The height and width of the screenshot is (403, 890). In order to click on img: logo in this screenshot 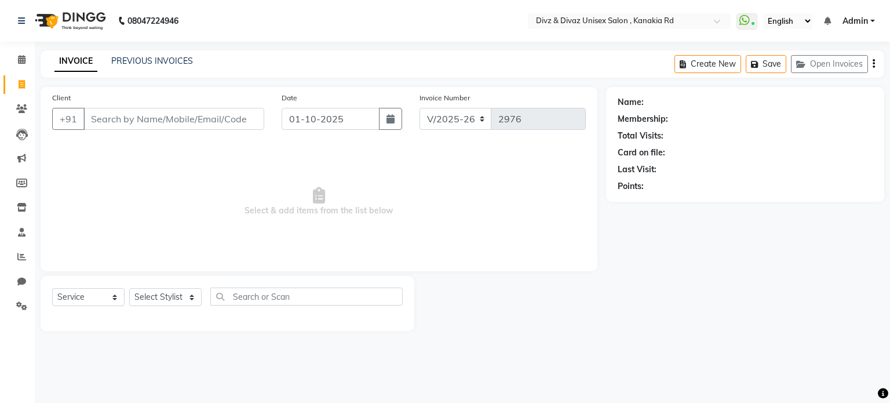, I will do `click(69, 21)`.